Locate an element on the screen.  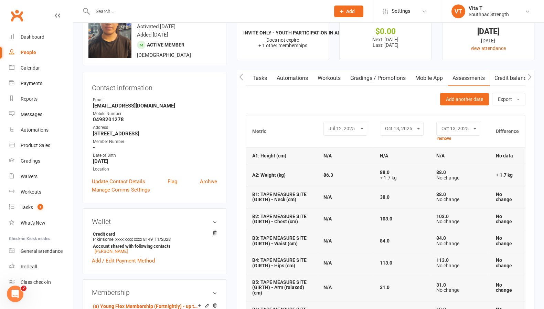
strong: Credit card is located at coordinates (153, 234).